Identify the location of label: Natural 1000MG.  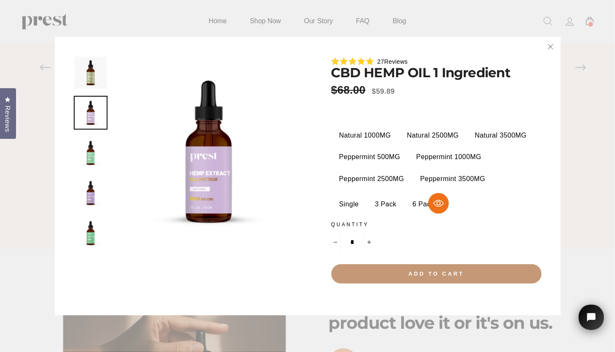
(365, 135).